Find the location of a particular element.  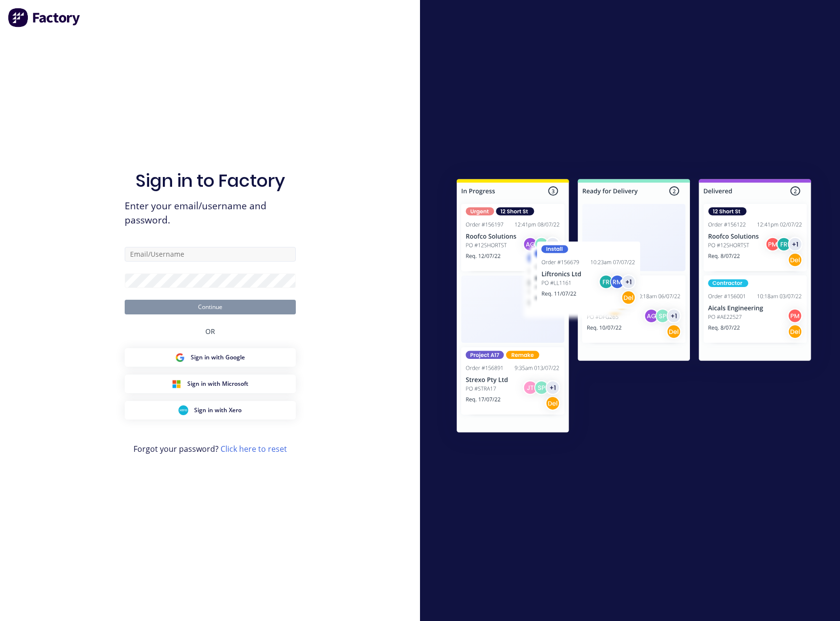

input: Email/Username is located at coordinates (210, 254).